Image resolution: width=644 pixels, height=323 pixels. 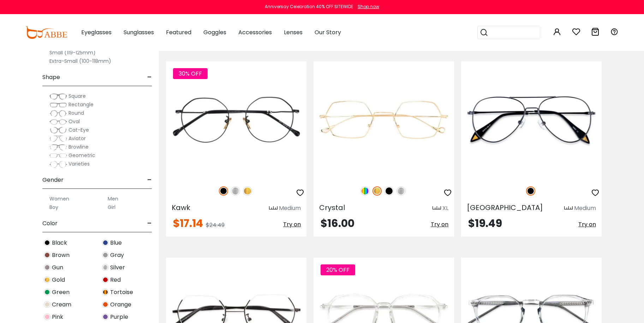 What do you see at coordinates (121, 305) in the screenshot?
I see `span: Orange` at bounding box center [121, 305].